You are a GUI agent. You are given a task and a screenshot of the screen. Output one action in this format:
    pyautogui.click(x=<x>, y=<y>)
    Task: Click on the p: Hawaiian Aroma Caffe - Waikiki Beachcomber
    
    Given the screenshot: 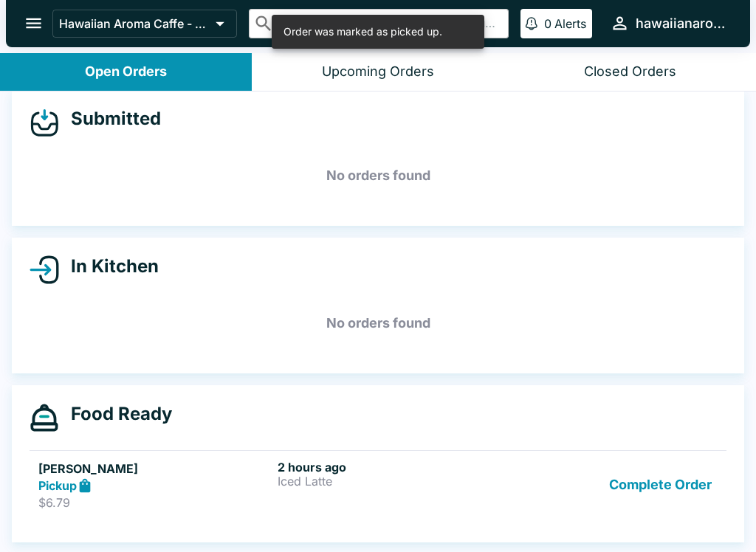 What is the action you would take?
    pyautogui.click(x=135, y=24)
    